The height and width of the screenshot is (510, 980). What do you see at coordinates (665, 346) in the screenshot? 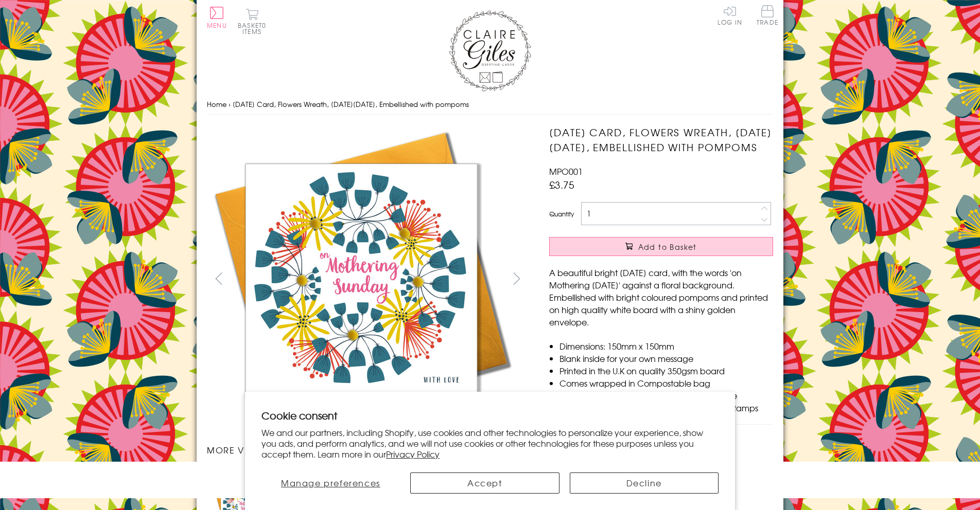
I see `li: Dimensions: 150mm x 150mm` at bounding box center [665, 346].